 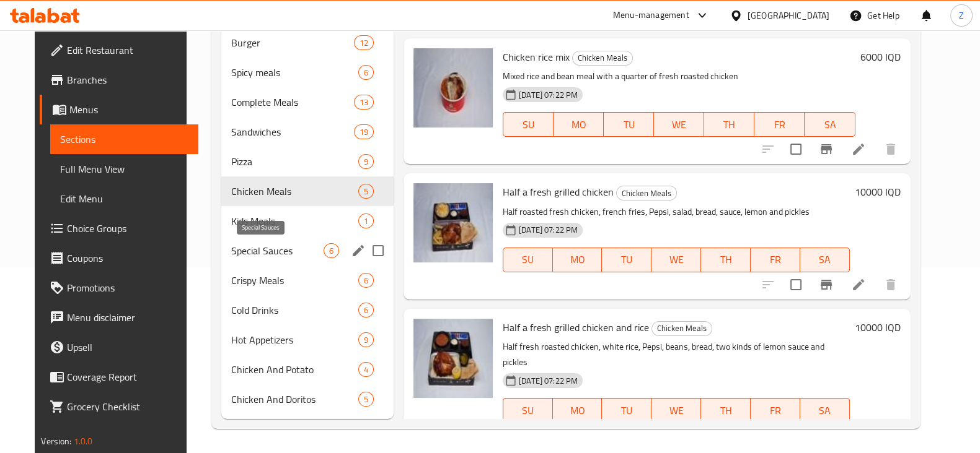 I want to click on span: TH, so click(x=726, y=260).